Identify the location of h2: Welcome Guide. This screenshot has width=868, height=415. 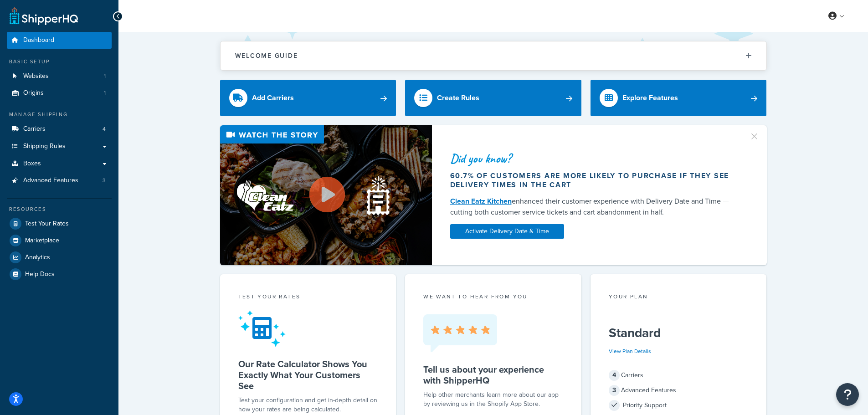
(267, 56).